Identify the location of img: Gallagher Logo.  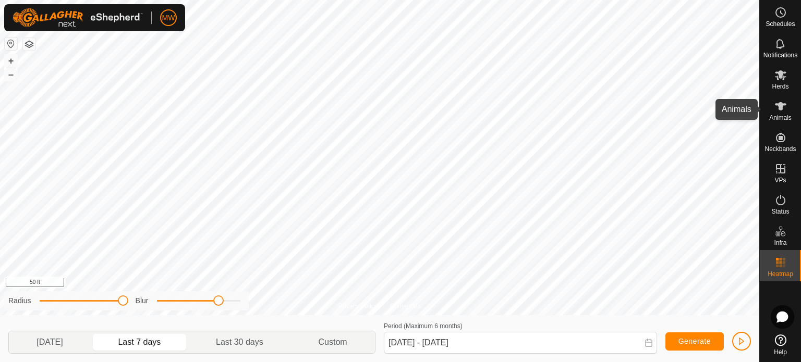
(78, 18).